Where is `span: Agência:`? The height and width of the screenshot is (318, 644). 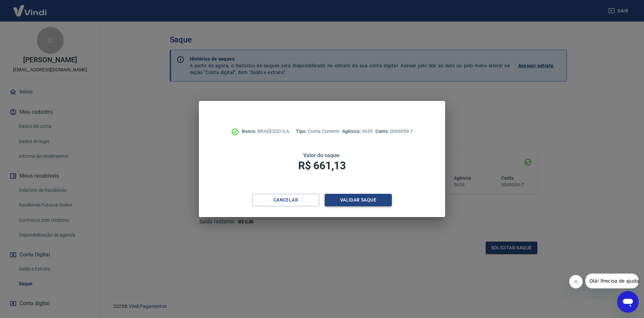
span: Agência: is located at coordinates (351, 131).